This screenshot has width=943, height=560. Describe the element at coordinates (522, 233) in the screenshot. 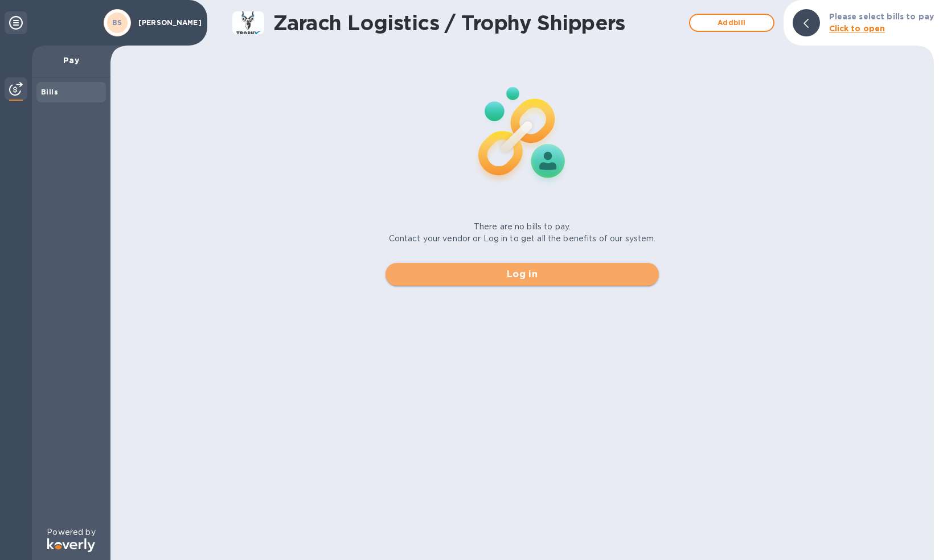

I see `p: There are no bills to pay. Contact your vendor or Log in to get all the benefits of our system.` at that location.